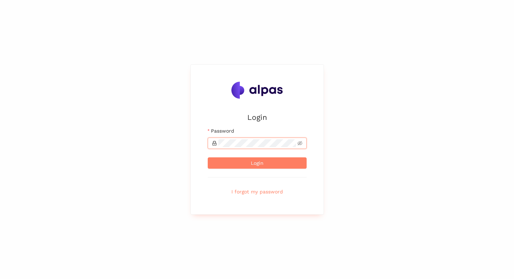 The image size is (514, 279). What do you see at coordinates (257, 117) in the screenshot?
I see `h2: Login` at bounding box center [257, 117].